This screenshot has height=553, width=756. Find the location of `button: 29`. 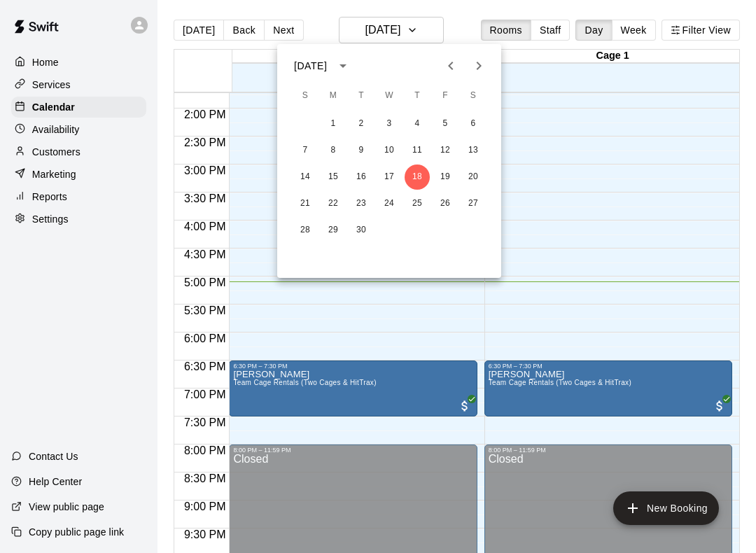

button: 29 is located at coordinates (333, 230).